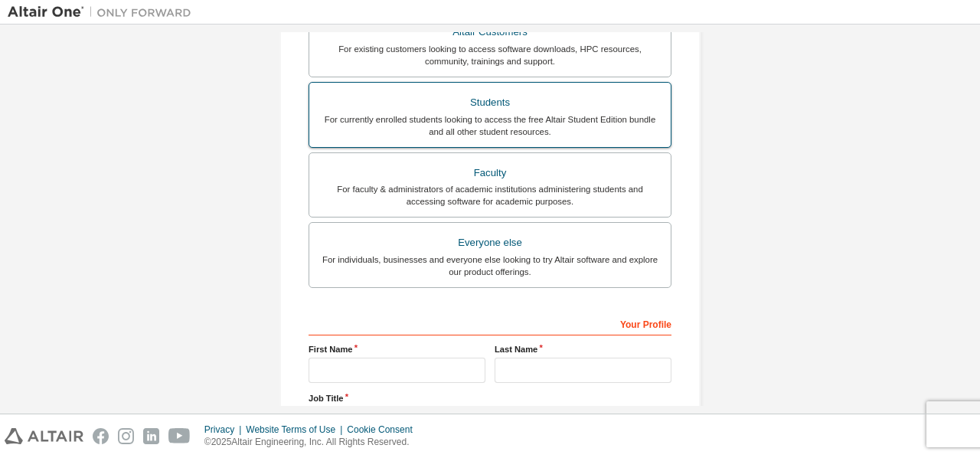 This screenshot has height=458, width=980. What do you see at coordinates (125, 436) in the screenshot?
I see `img: instagram.svg` at bounding box center [125, 436].